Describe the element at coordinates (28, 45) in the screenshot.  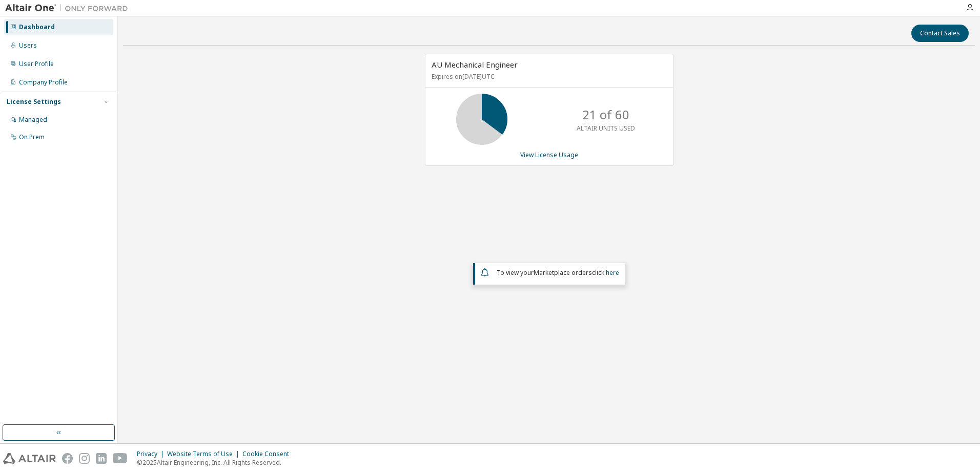
I see `div: Users` at that location.